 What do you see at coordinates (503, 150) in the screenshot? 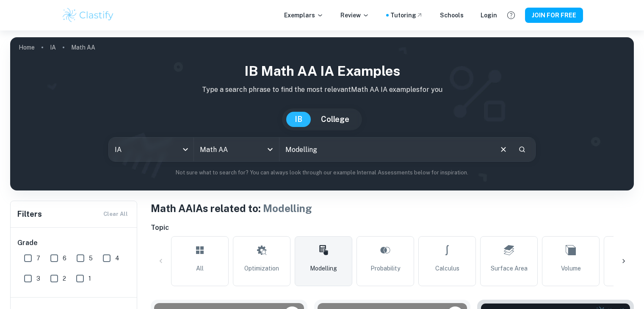
I see `button: Clear` at bounding box center [503, 150].